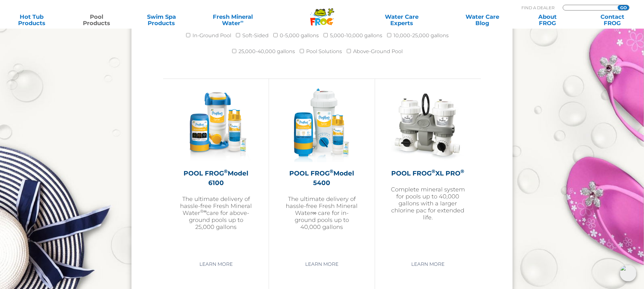  Describe the element at coordinates (378, 51) in the screenshot. I see `label: Above-Ground Pool` at that location.